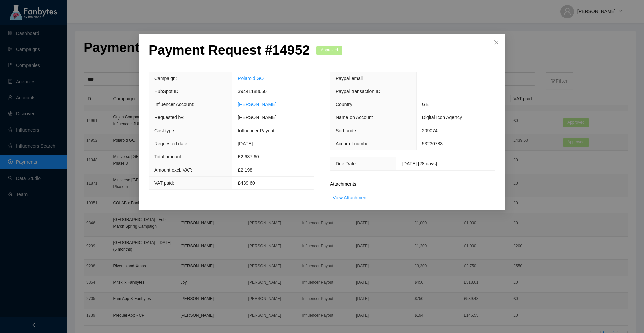 This screenshot has width=644, height=333. Describe the element at coordinates (349, 78) in the screenshot. I see `span: Paypal email` at that location.